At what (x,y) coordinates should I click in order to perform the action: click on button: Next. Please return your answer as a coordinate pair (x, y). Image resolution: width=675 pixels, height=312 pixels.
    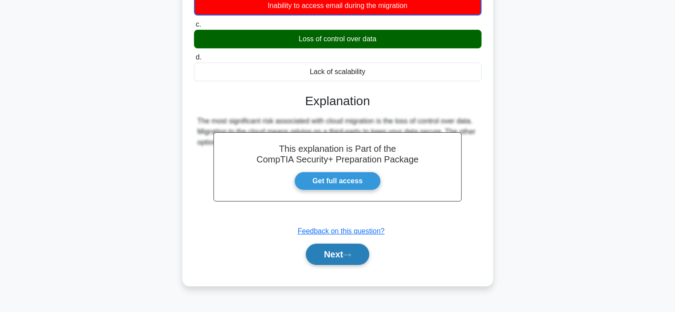
    Looking at the image, I should click on (337, 254).